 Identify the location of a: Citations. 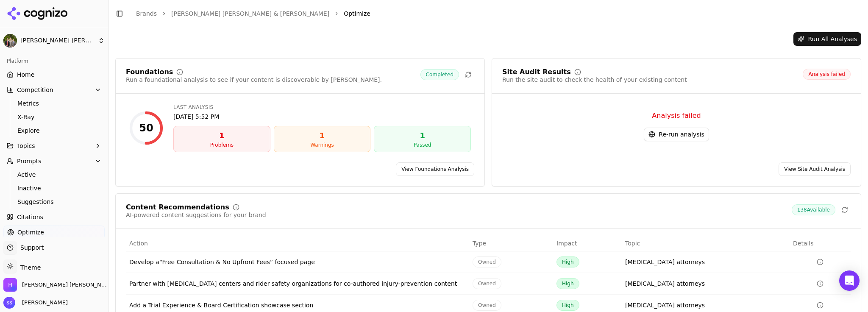
(54, 217).